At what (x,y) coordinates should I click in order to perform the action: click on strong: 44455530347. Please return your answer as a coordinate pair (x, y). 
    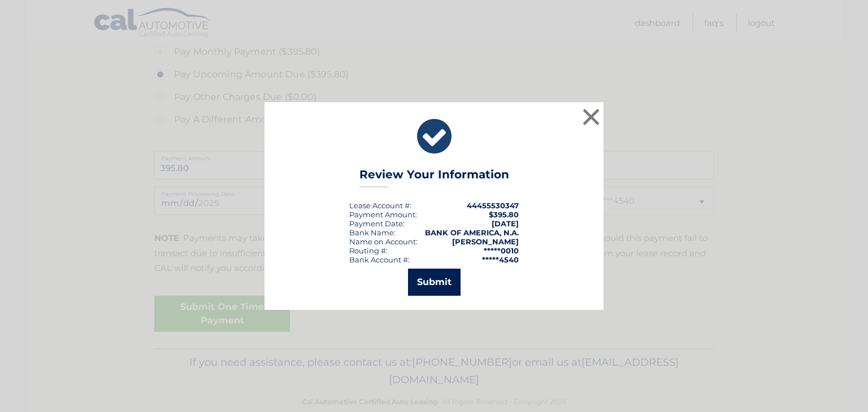
    Looking at the image, I should click on (493, 206).